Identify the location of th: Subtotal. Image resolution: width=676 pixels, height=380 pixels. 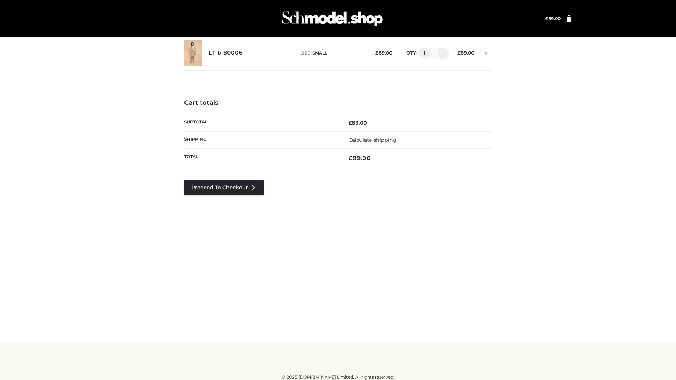
(261, 123).